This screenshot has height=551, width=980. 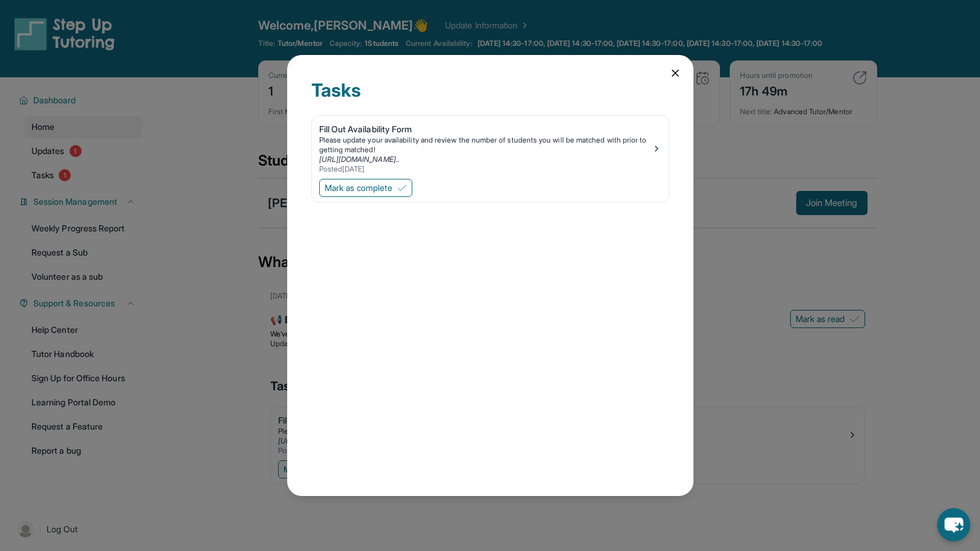 What do you see at coordinates (485, 145) in the screenshot?
I see `div: Please update your availability and review the number of students you will be matched with prior ...` at bounding box center [485, 145].